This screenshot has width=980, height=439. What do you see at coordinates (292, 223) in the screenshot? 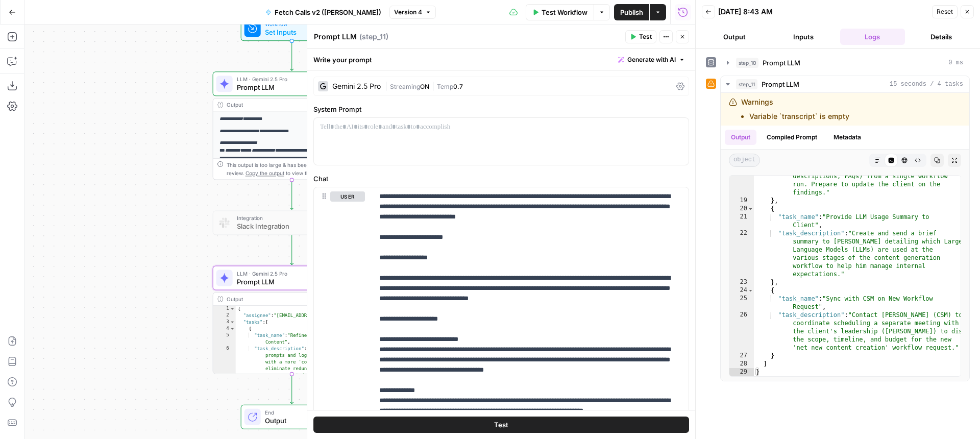
I see `div: IntegrationSlack IntegrationStep 9` at bounding box center [292, 223].